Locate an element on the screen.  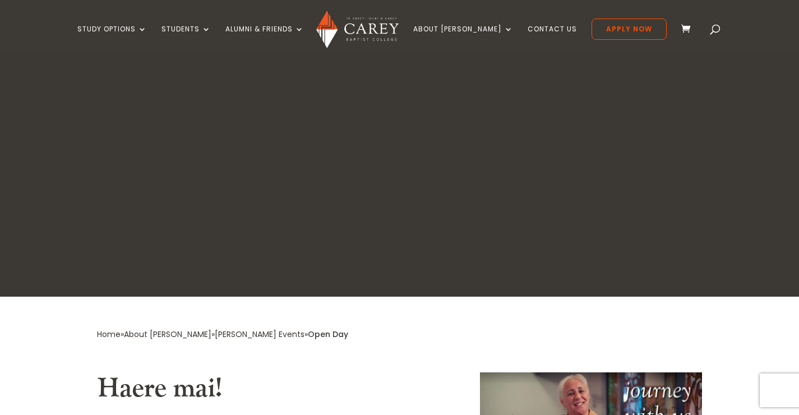
a: Apply Now is located at coordinates (629, 29).